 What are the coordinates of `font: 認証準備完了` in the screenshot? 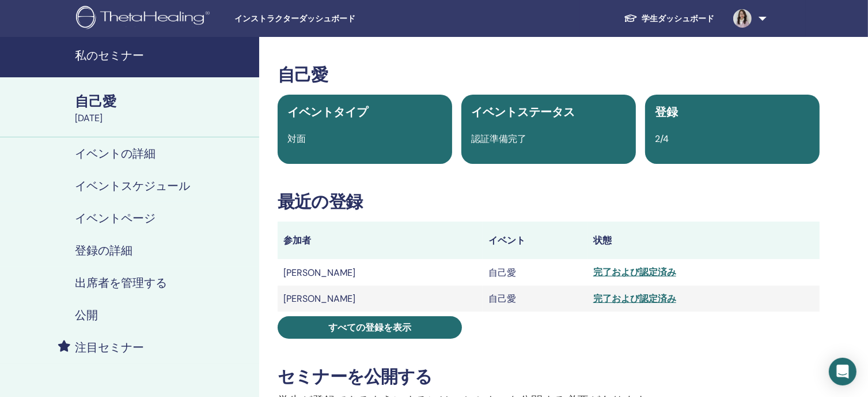 It's located at (499, 138).